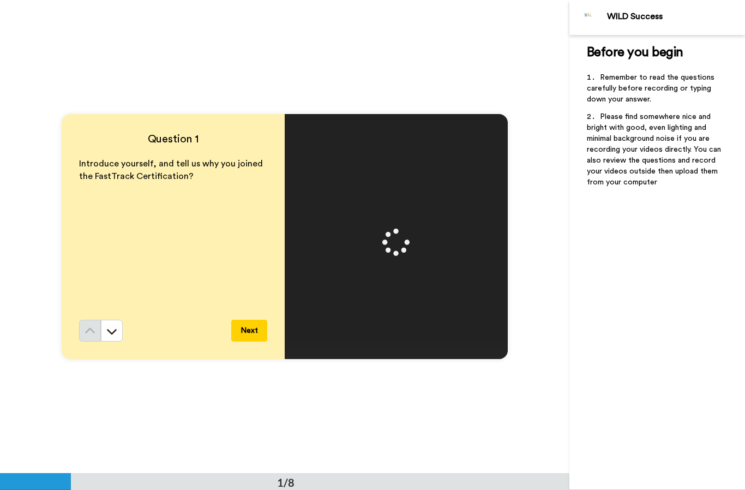  I want to click on div: 1/8, so click(286, 482).